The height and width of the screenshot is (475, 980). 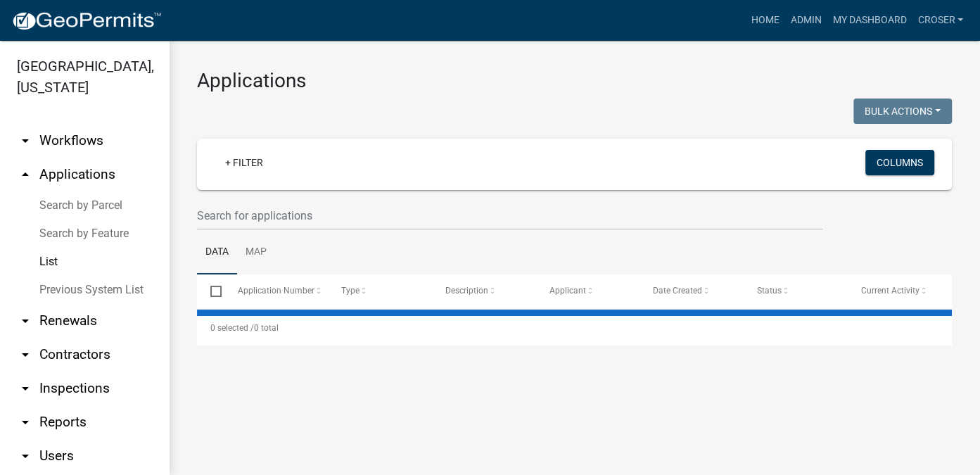 I want to click on datatable-header-cell: Application Number, so click(x=276, y=291).